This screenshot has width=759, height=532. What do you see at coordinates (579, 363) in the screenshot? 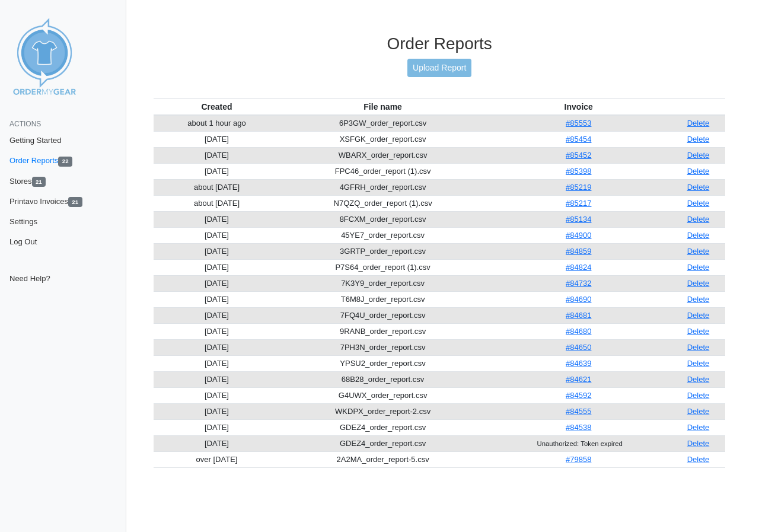
I see `a: #84639` at bounding box center [579, 363].